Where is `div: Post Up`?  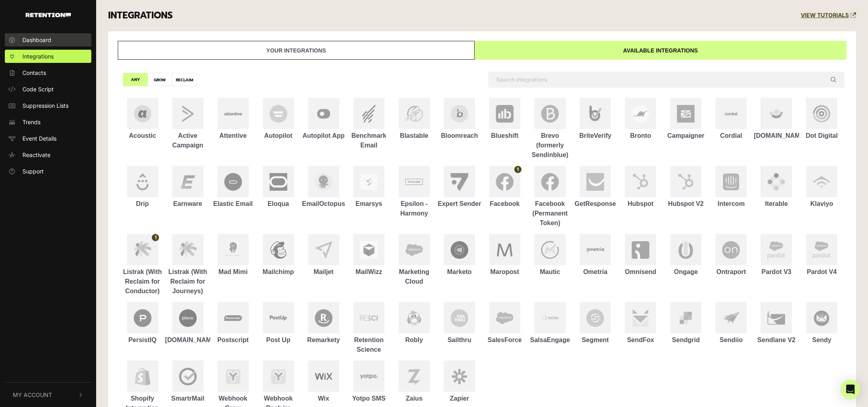
div: Post Up is located at coordinates (278, 340).